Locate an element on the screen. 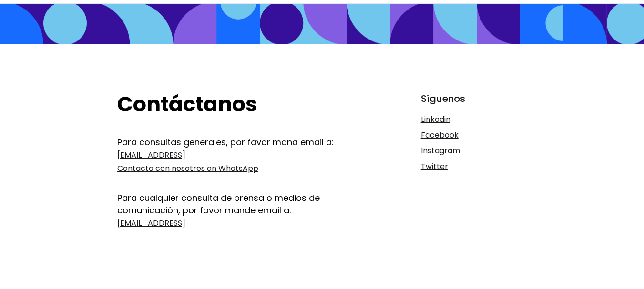 The width and height of the screenshot is (644, 289). ul: Language list is located at coordinates (38, 279).